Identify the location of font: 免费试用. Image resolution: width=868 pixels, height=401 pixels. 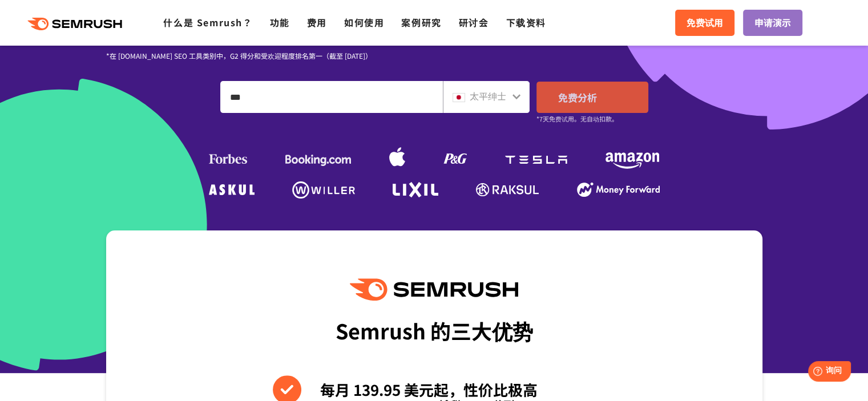
(705, 22).